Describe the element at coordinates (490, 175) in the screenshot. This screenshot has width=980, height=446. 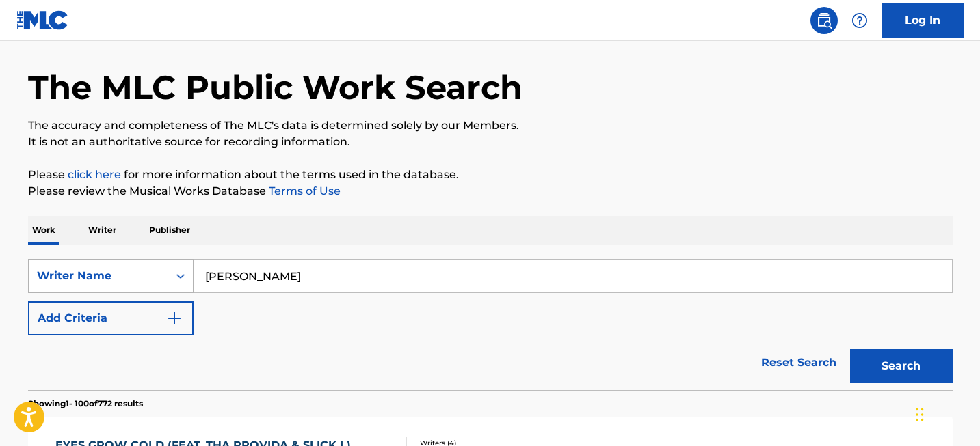
I see `p: Please for more information about the terms used in the database.` at that location.